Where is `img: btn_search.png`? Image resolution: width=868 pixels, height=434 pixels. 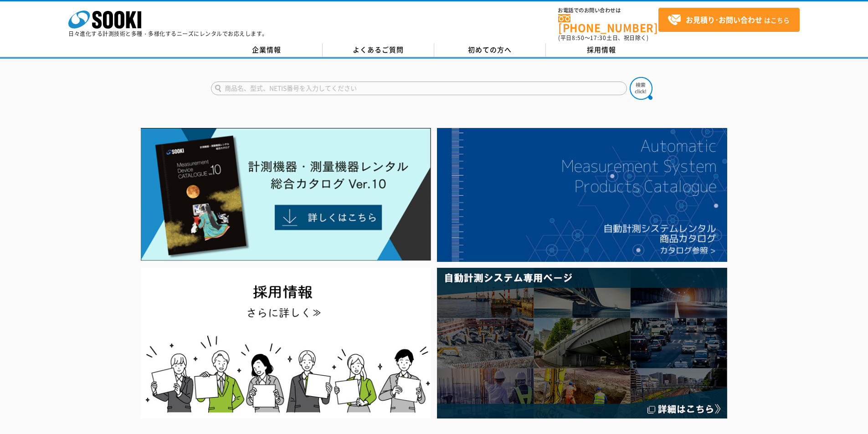 img: btn_search.png is located at coordinates (641, 88).